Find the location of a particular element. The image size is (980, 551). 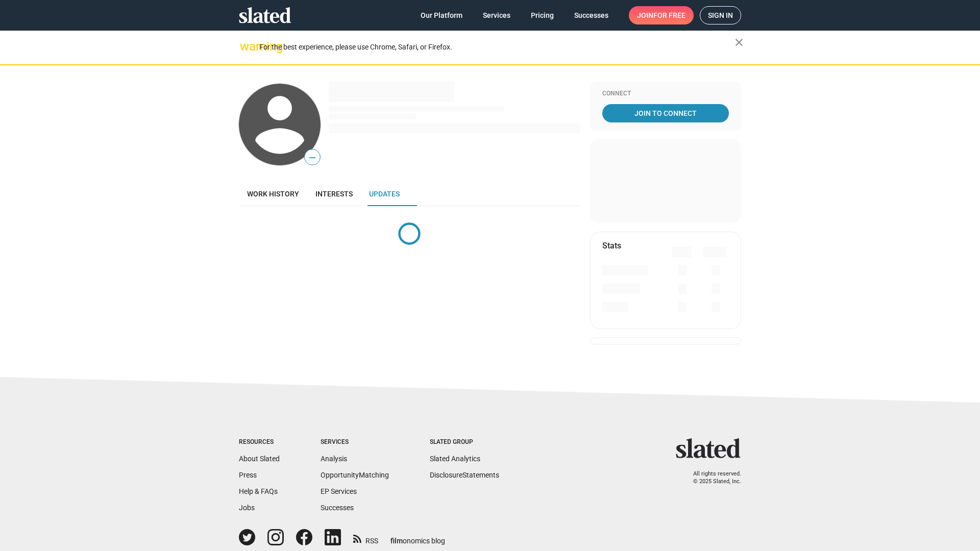

a: Sign in is located at coordinates (720, 15).